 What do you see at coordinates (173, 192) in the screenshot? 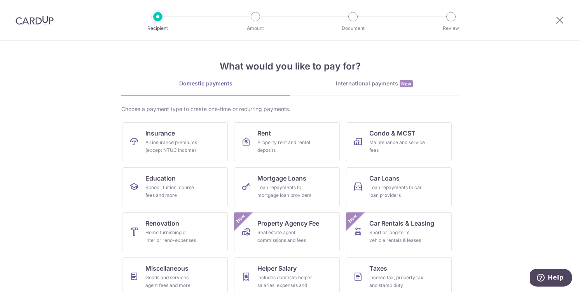
I see `div: School, tuition, course fees and more` at bounding box center [173, 192].